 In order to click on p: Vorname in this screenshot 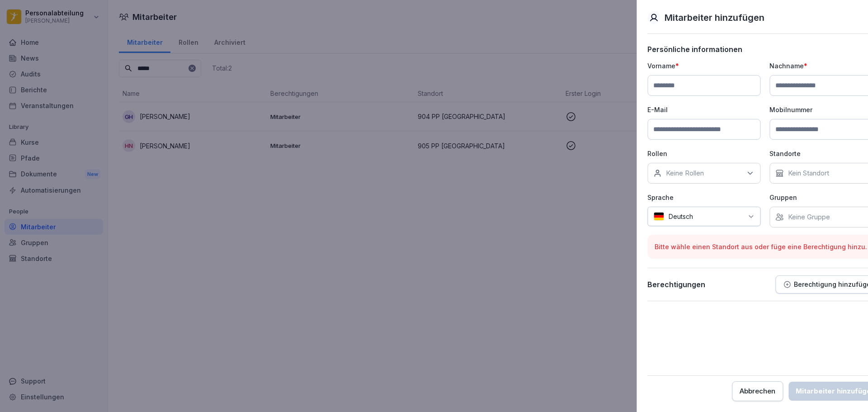, I will do `click(704, 65)`.